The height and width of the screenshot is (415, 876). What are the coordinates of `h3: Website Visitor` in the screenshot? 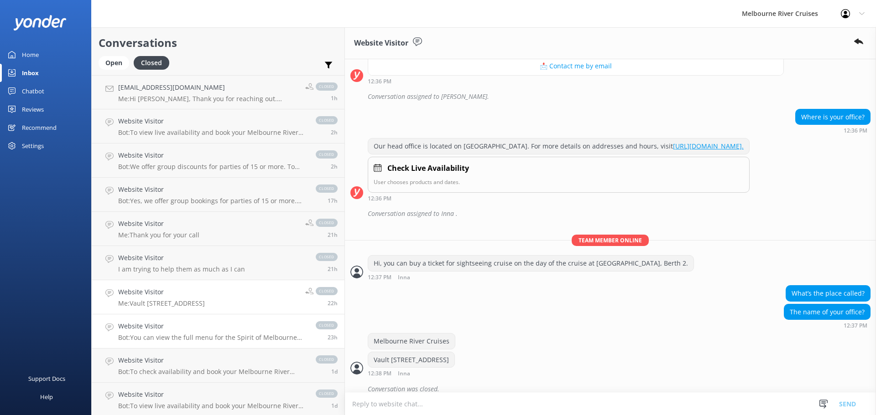 It's located at (381, 43).